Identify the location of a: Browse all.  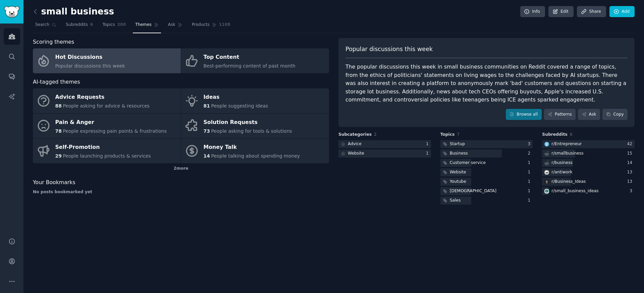
(524, 115).